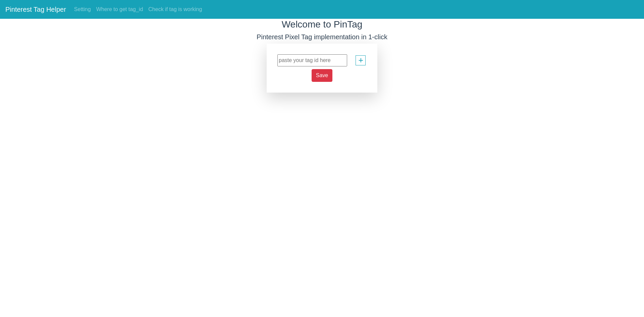  Describe the element at coordinates (322, 75) in the screenshot. I see `span: Save` at that location.